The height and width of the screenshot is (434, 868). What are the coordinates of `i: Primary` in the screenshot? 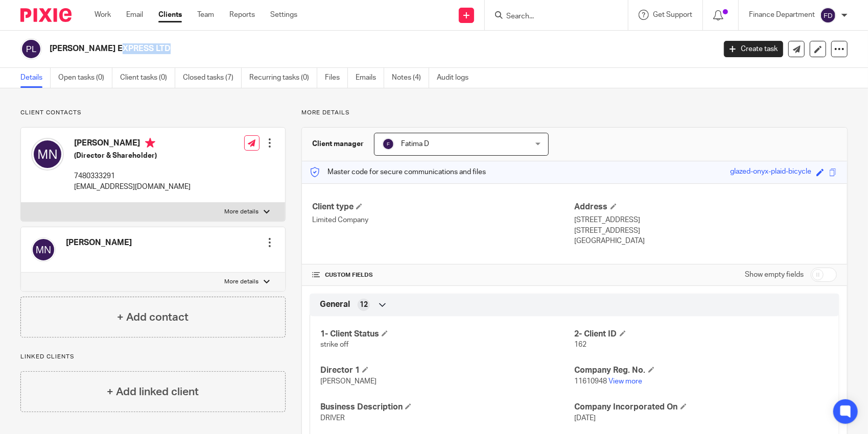 It's located at (150, 143).